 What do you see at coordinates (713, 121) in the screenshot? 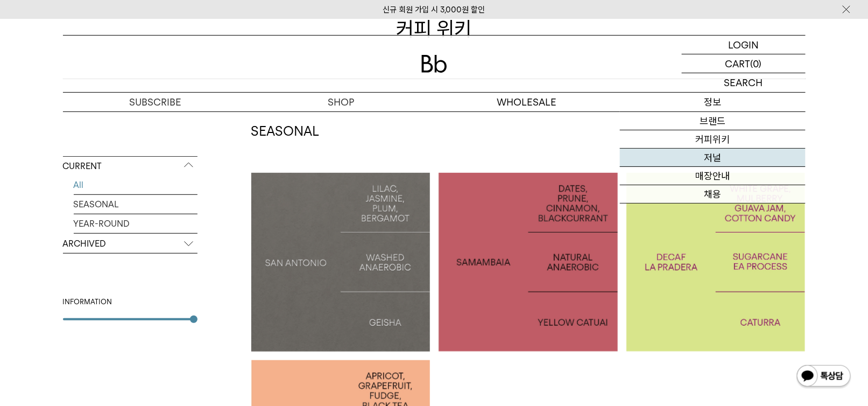
I see `a: 브랜드` at bounding box center [713, 121].